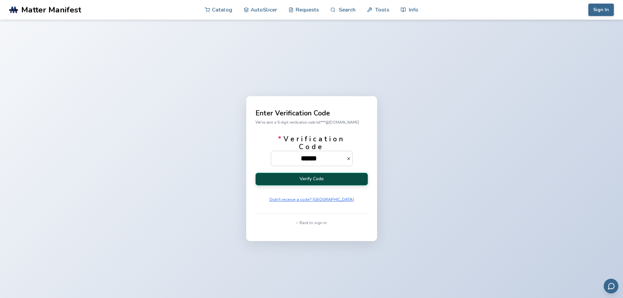  Describe the element at coordinates (349, 159) in the screenshot. I see `button: *Verification Code` at that location.